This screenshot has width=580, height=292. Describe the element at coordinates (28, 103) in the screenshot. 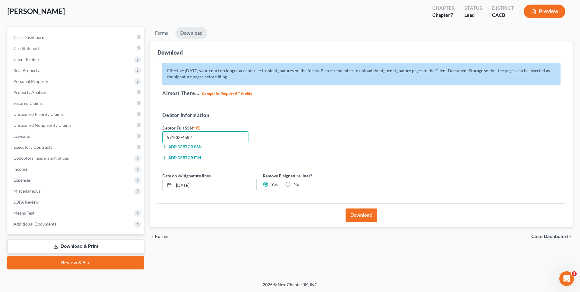

I see `span: Secured Claims` at that location.